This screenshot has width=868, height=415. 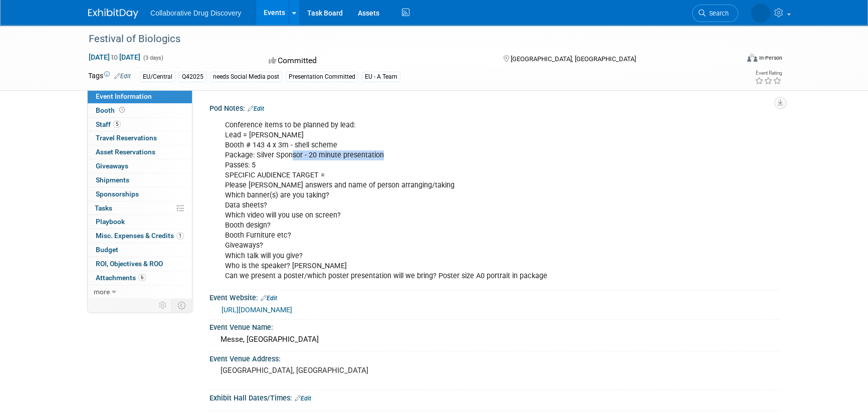 What do you see at coordinates (140, 96) in the screenshot?
I see `a: Event Information` at bounding box center [140, 96].